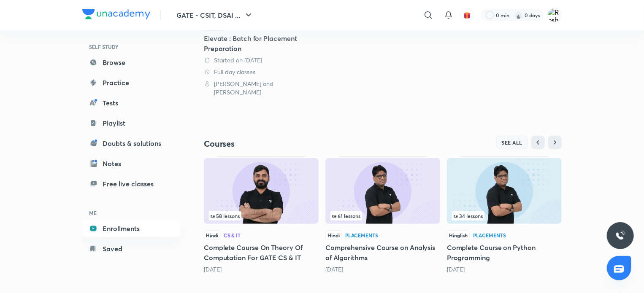  What do you see at coordinates (519, 15) in the screenshot?
I see `img: streak` at bounding box center [519, 15].